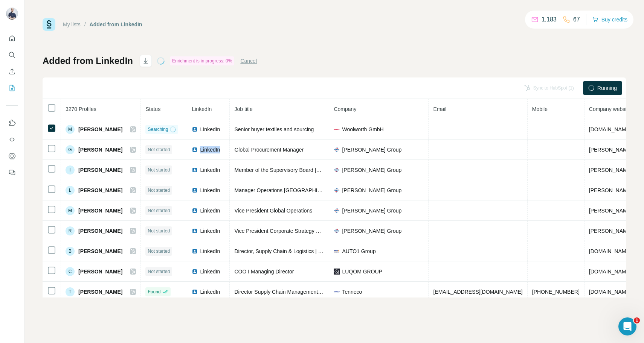  I want to click on button: Enrich CSV, so click(12, 72).